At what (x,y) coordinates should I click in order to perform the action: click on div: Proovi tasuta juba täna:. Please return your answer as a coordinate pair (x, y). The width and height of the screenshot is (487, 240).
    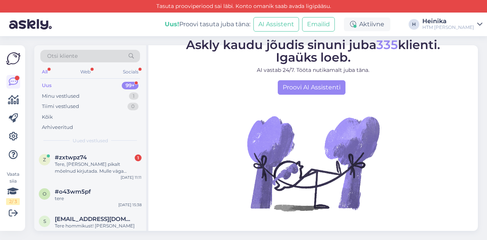
    Looking at the image, I should click on (207, 24).